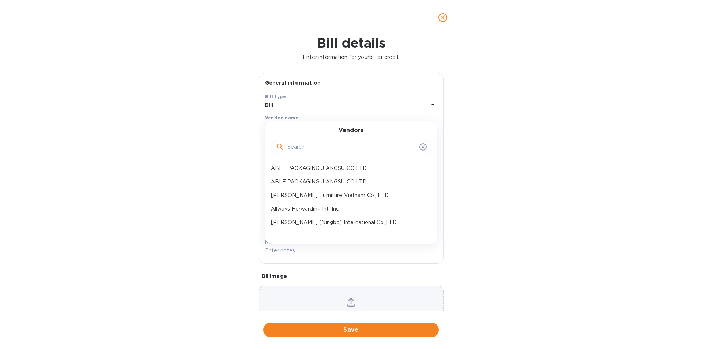 Image resolution: width=702 pixels, height=349 pixels. Describe the element at coordinates (269, 105) in the screenshot. I see `b: Bill` at that location.